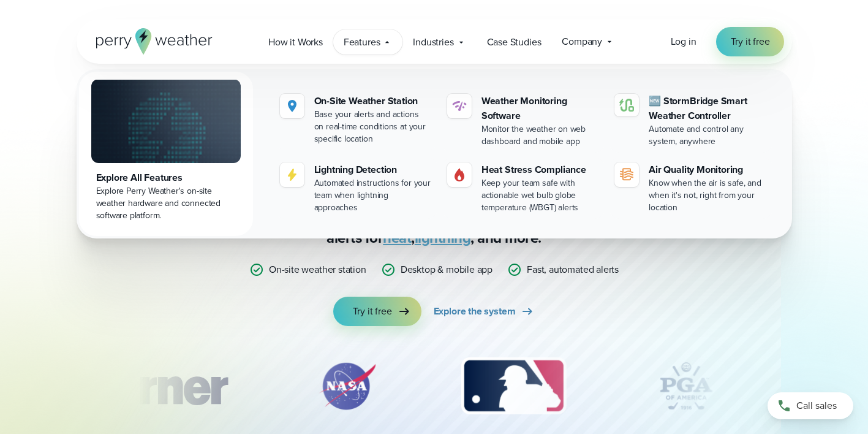  Describe the element at coordinates (708, 170) in the screenshot. I see `div: Air Quality Monitoring` at that location.